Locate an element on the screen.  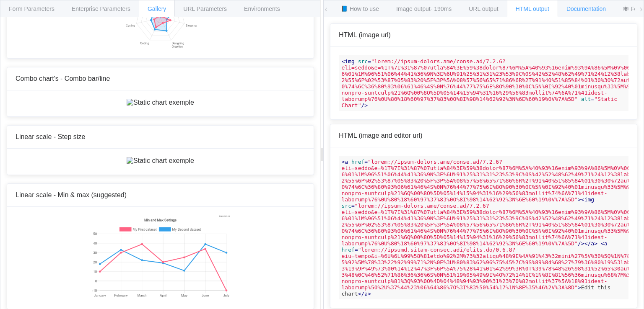
span: Linear scale - Min & max (suggested) is located at coordinates (71, 195).